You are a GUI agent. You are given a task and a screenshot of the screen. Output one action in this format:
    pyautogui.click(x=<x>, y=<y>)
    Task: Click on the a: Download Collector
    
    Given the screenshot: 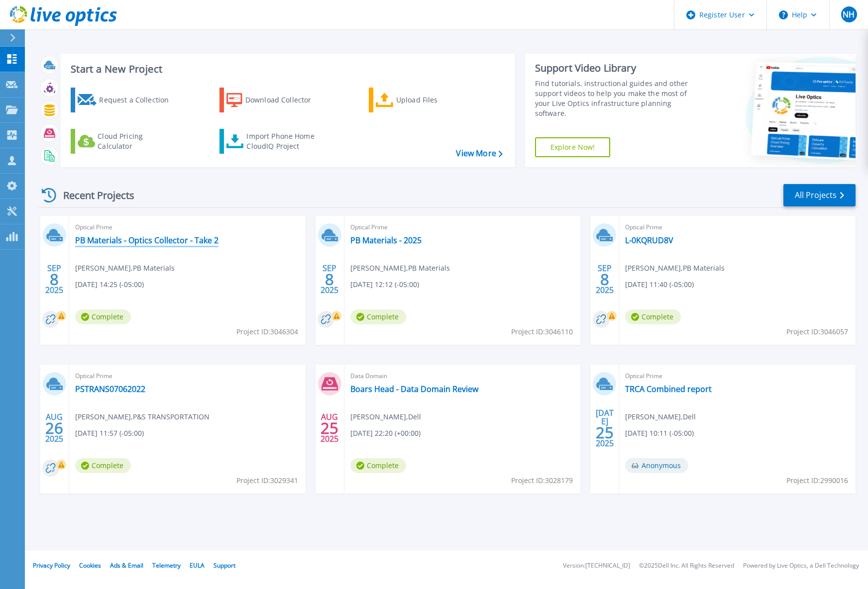 What is the action you would take?
    pyautogui.click(x=275, y=100)
    